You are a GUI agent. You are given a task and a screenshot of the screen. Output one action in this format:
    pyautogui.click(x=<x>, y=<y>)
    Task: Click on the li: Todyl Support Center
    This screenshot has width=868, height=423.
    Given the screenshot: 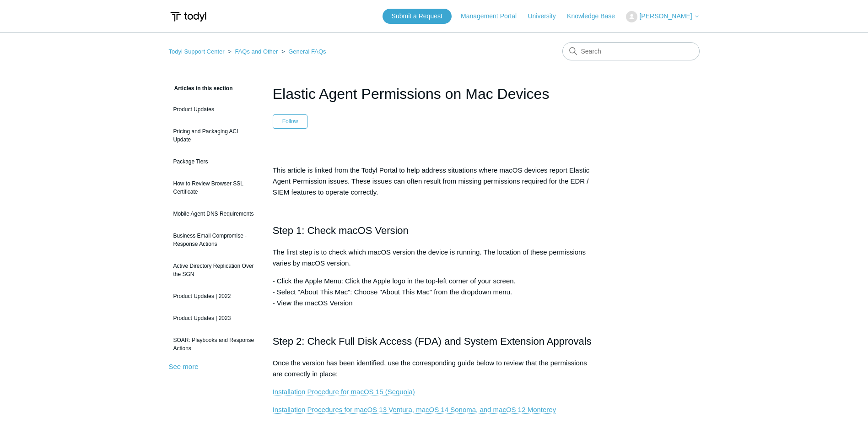 What is the action you would take?
    pyautogui.click(x=198, y=51)
    